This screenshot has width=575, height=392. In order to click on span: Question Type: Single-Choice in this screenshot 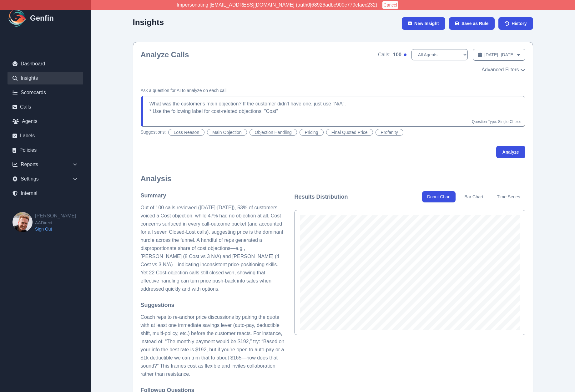, I will do `click(496, 122)`.